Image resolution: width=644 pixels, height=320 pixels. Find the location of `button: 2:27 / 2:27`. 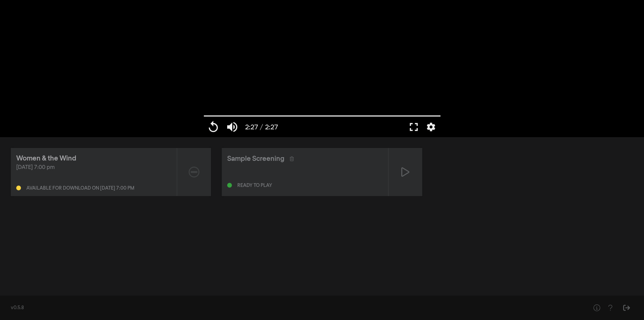

button: 2:27 / 2:27 is located at coordinates (262, 127).